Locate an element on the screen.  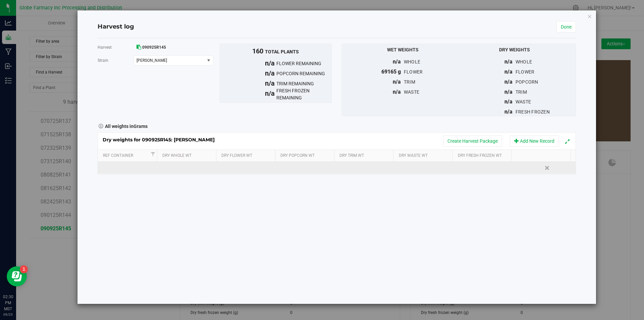
span: 090925R145 is located at coordinates (154, 48).